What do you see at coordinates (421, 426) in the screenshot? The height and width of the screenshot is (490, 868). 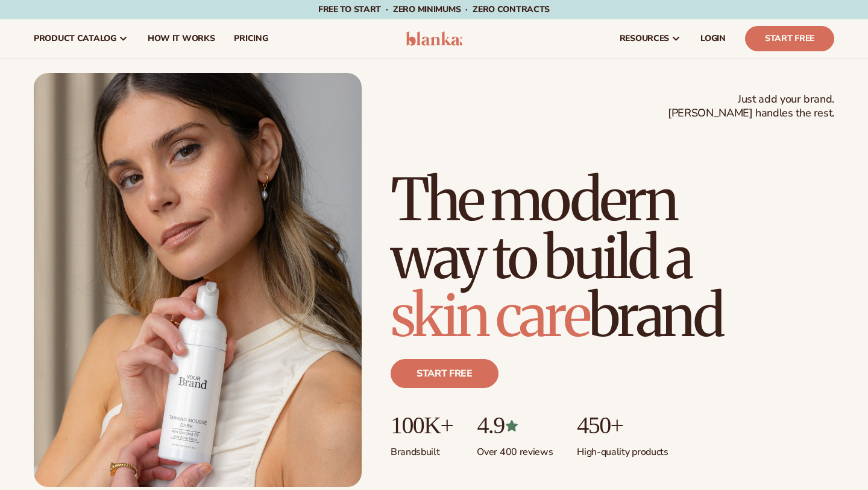 I see `p: 100K+` at bounding box center [421, 426].